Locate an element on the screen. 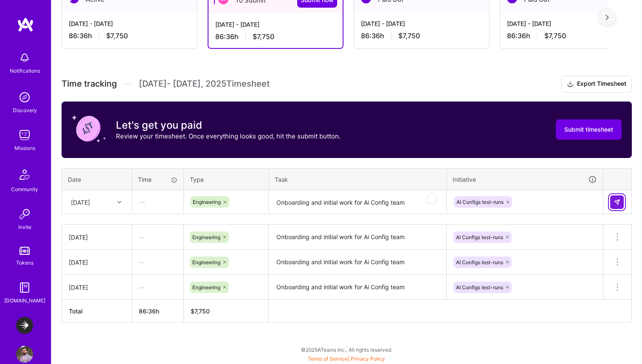 This screenshot has height=364, width=642. div: Notifications is located at coordinates (24, 70).